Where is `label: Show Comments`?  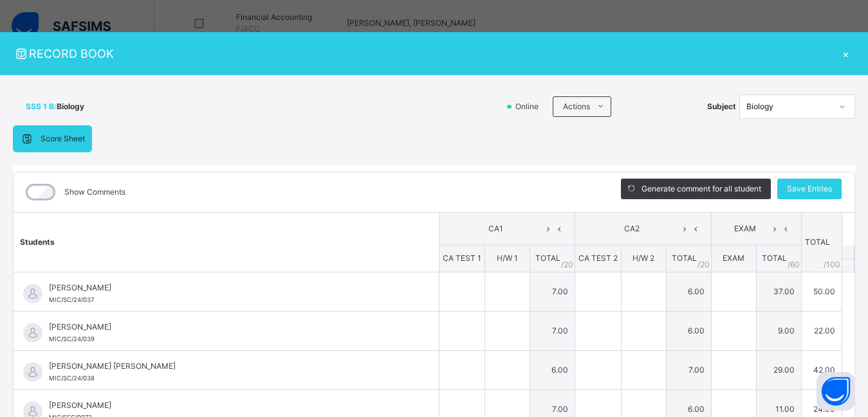
label: Show Comments is located at coordinates (95, 192).